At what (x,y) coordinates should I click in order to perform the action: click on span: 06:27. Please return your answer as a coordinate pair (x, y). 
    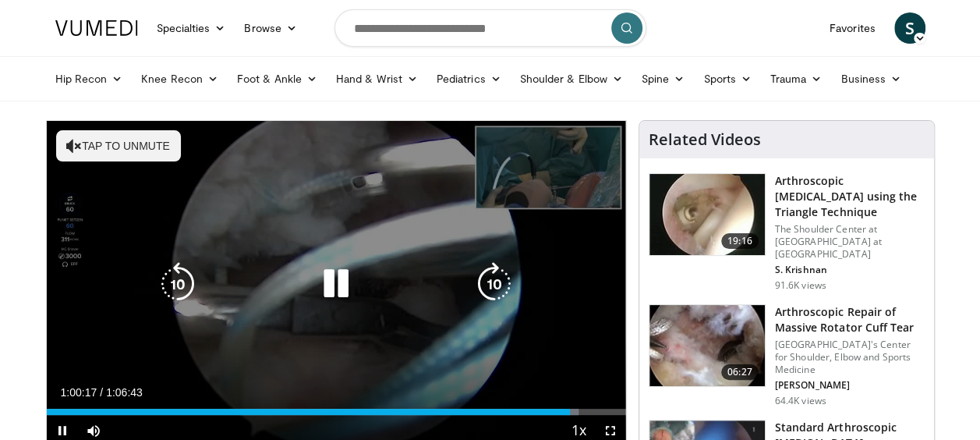
    Looking at the image, I should click on (740, 372).